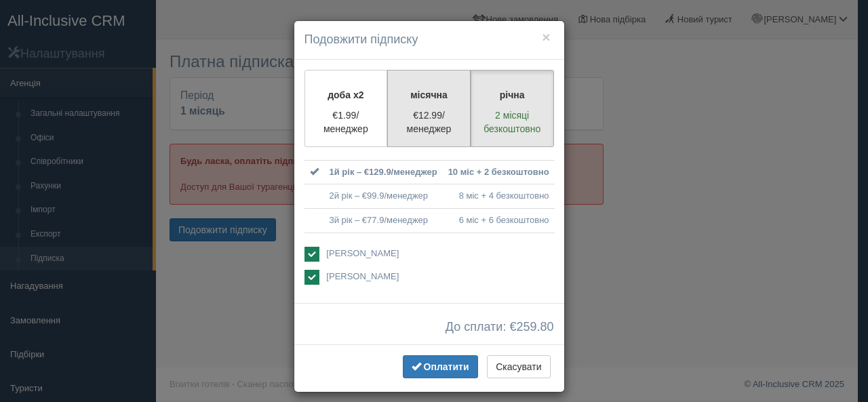  I want to click on td: 6 міс + 6 безкоштовно, so click(499, 220).